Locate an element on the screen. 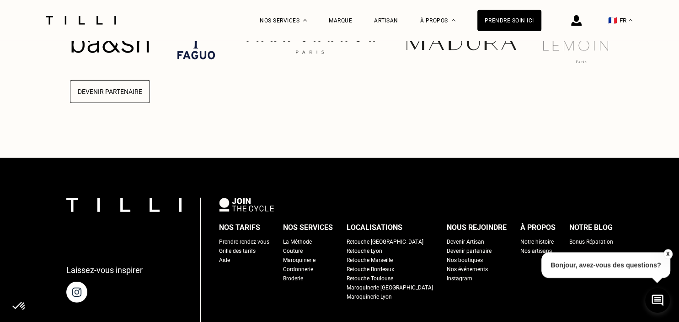 The width and height of the screenshot is (679, 322). a: Retouche Lyon is located at coordinates (365, 251).